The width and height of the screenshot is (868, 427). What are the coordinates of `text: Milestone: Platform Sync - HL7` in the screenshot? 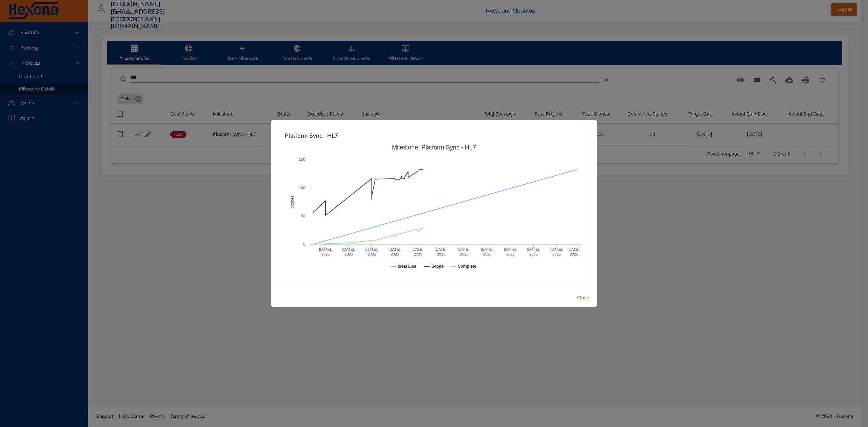 It's located at (434, 147).